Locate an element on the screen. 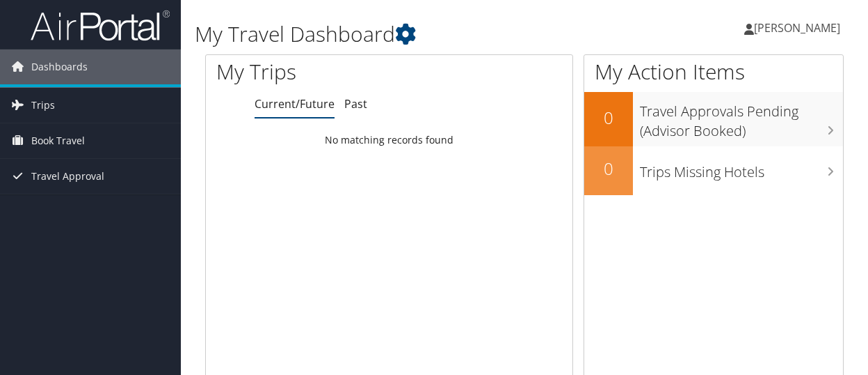 The width and height of the screenshot is (868, 375). span: Dashboards is located at coordinates (60, 67).